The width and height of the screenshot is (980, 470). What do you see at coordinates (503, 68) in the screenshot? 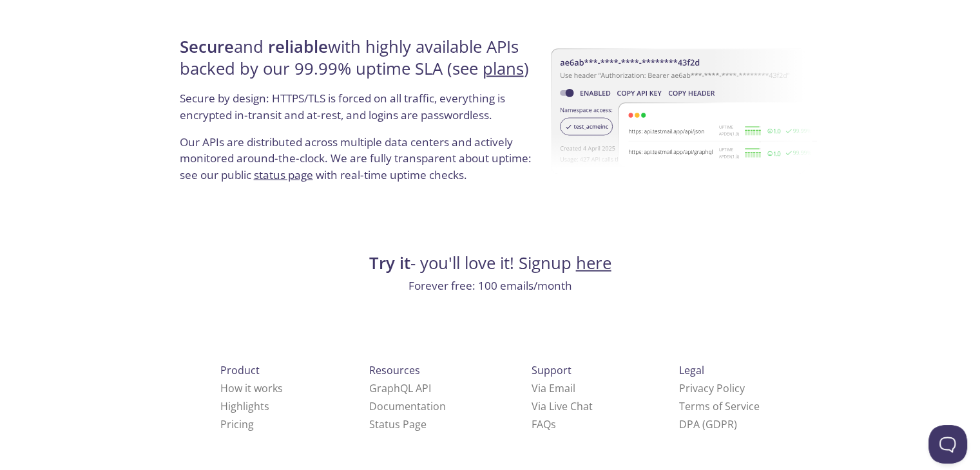
I see `a: plans` at bounding box center [503, 68].